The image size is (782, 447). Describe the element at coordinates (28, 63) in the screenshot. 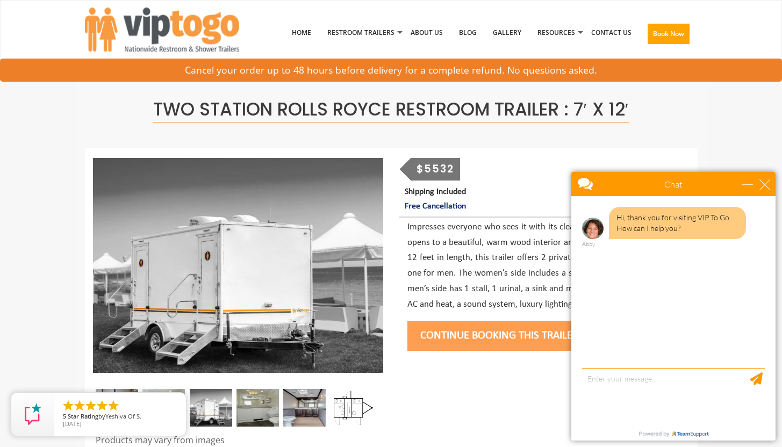

I see `img: Abby avatar image.` at that location.